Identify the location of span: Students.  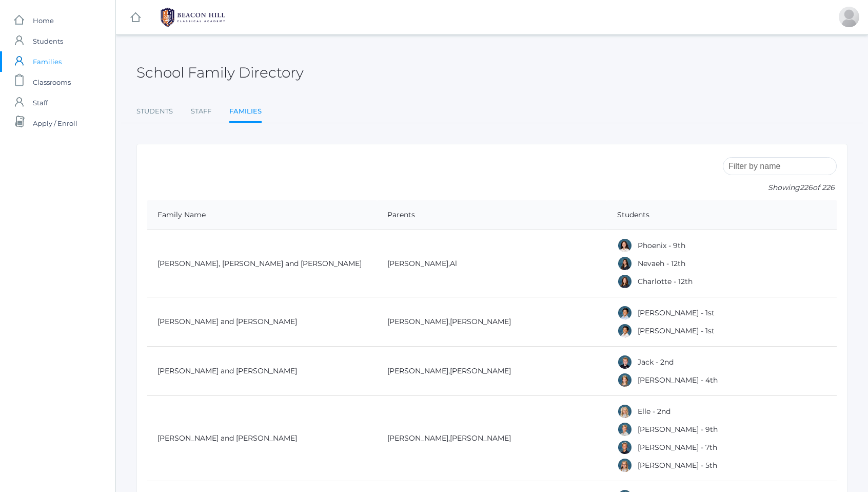
(48, 41).